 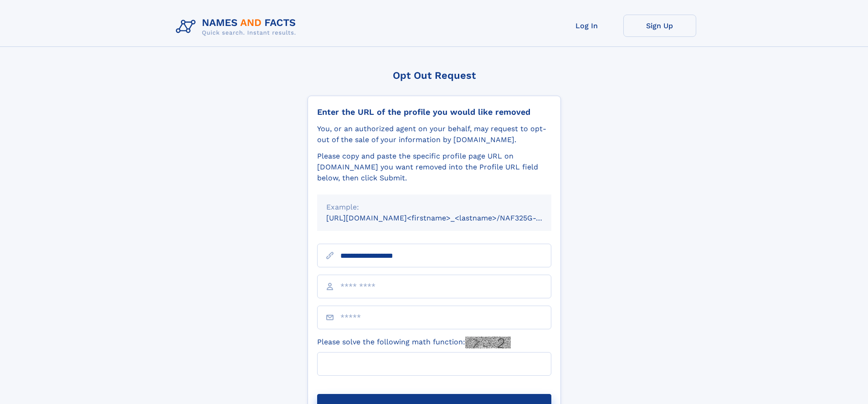 I want to click on div: You, or an authorized agent on your behalf, may request to opt-out of the sale of your informatio..., so click(x=434, y=134).